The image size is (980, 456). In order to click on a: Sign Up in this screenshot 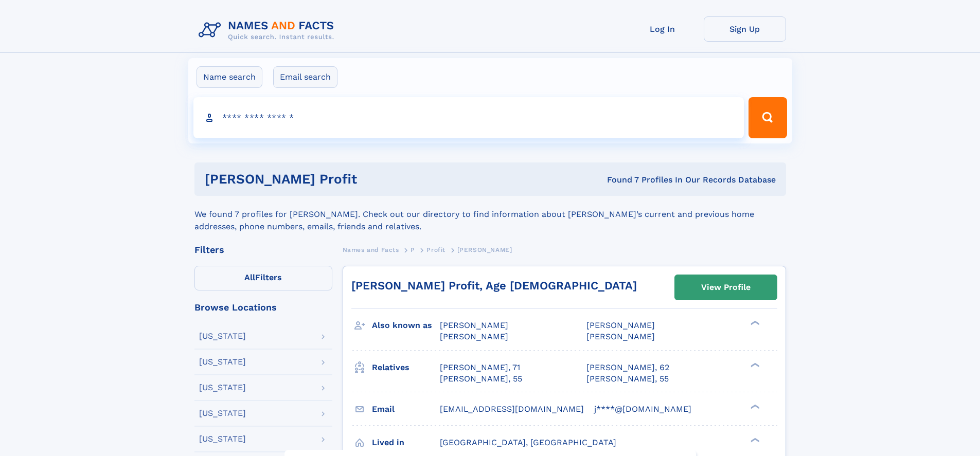, I will do `click(745, 29)`.